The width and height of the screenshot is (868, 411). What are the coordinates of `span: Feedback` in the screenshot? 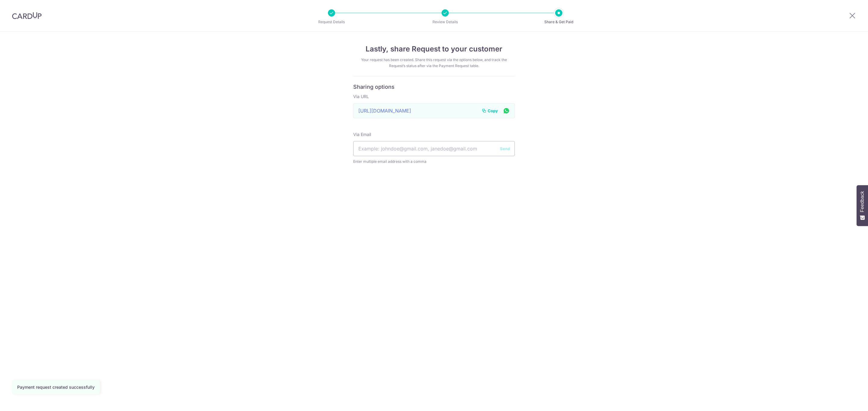 It's located at (862, 202).